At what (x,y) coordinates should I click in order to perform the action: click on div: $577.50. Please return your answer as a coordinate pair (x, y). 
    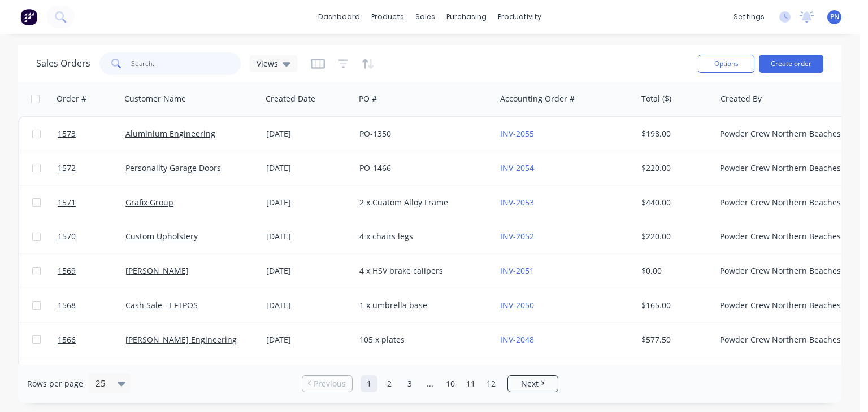
    Looking at the image, I should click on (674, 340).